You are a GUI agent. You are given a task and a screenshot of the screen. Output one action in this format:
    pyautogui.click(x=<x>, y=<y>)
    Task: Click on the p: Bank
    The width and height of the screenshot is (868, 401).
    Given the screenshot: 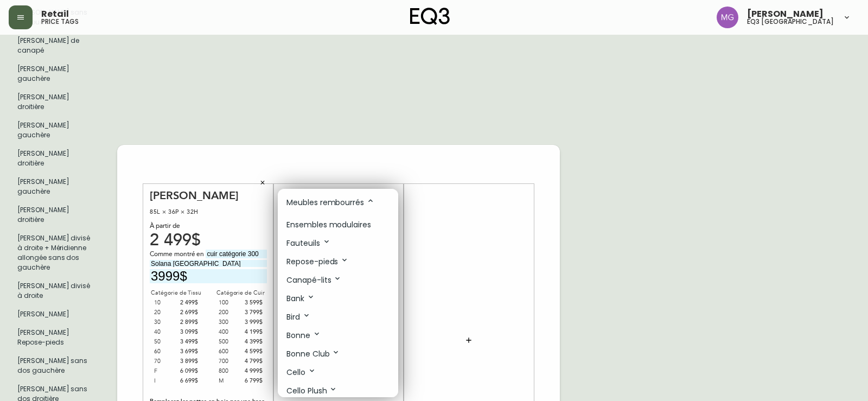 What is the action you would take?
    pyautogui.click(x=301, y=299)
    